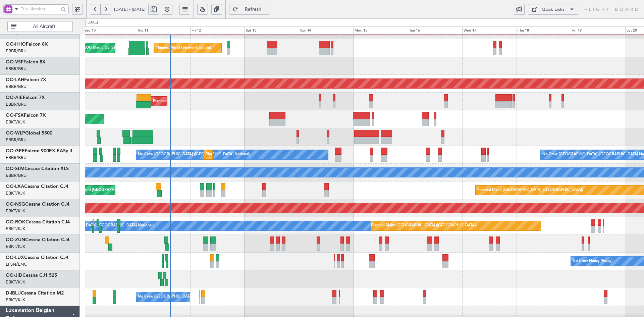 The image size is (644, 317). Describe the element at coordinates (37, 186) in the screenshot. I see `a: OO-LXACessna Citation CJ4` at that location.